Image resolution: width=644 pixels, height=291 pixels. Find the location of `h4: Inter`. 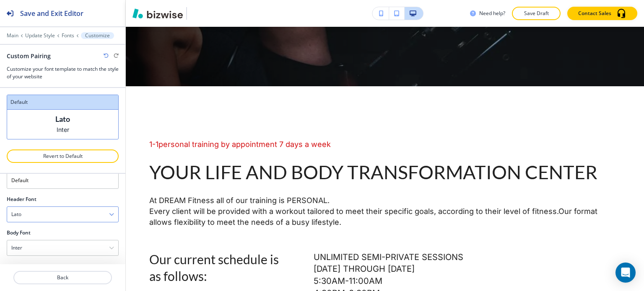

h4: Inter is located at coordinates (16, 248).